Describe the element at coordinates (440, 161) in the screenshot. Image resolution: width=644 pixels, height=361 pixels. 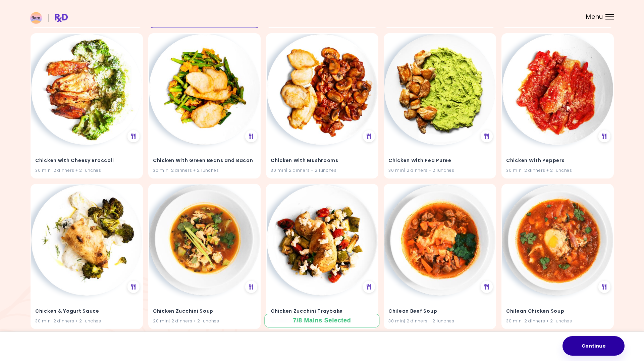
I see `h4: Chicken With Pea Puree` at that location.